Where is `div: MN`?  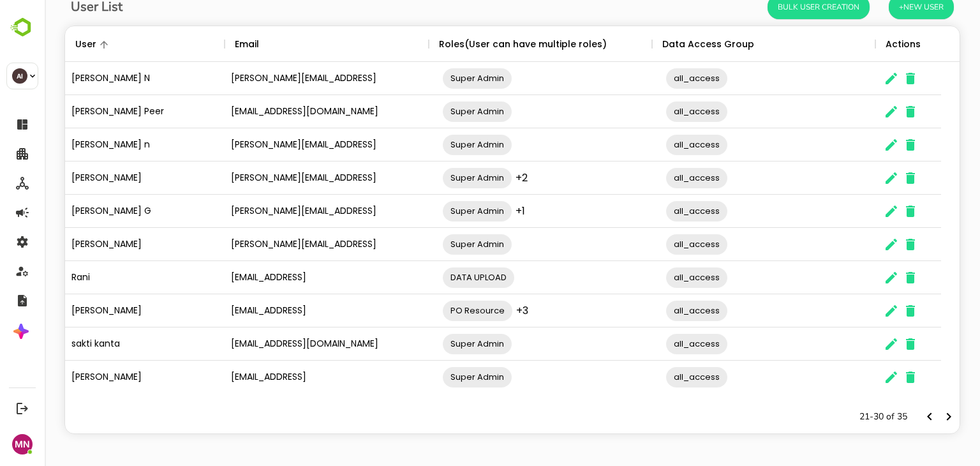
div: MN is located at coordinates (22, 444).